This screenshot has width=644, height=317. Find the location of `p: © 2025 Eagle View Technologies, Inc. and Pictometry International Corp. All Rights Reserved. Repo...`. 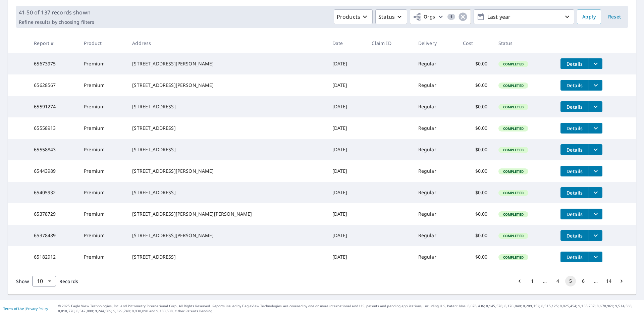

p: © 2025 Eagle View Technologies, Inc. and Pictometry International Corp. All Rights Reserved. Repo... is located at coordinates (350, 308).